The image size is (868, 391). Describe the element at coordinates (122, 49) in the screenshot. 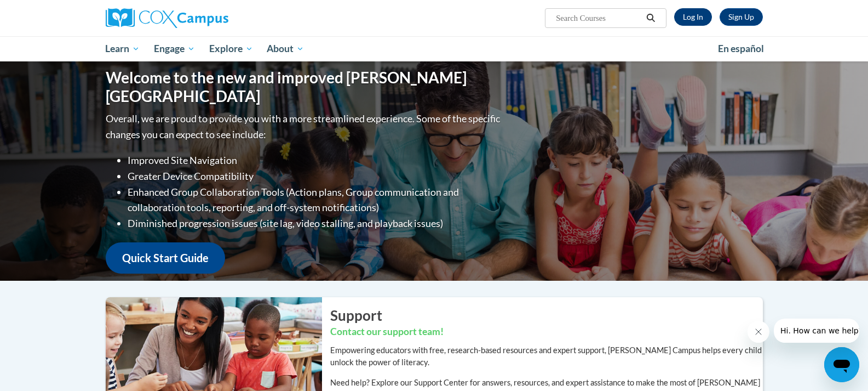

I see `span: Learn` at that location.